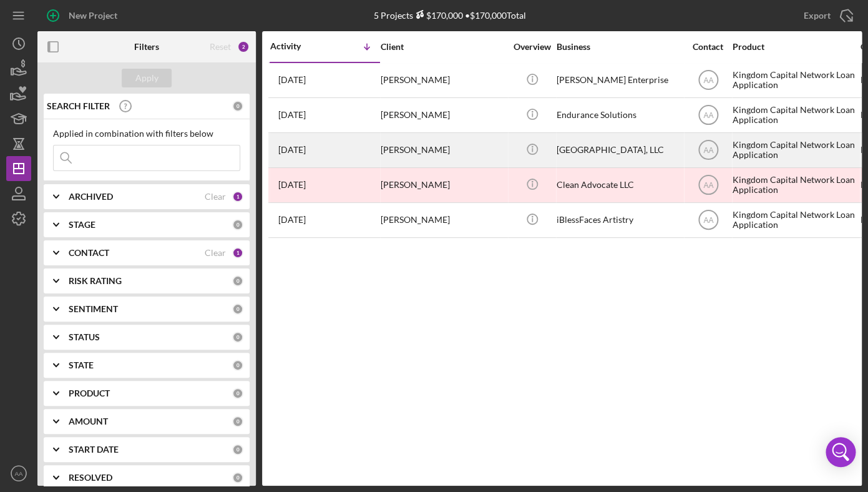 The width and height of the screenshot is (868, 492). What do you see at coordinates (443, 47) in the screenshot?
I see `div: Client` at bounding box center [443, 47].